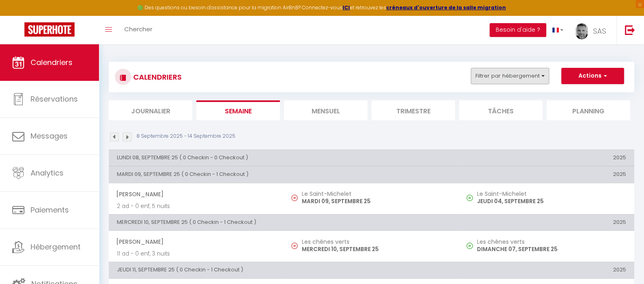 This screenshot has width=644, height=284. Describe the element at coordinates (54, 99) in the screenshot. I see `span: Réservations` at that location.